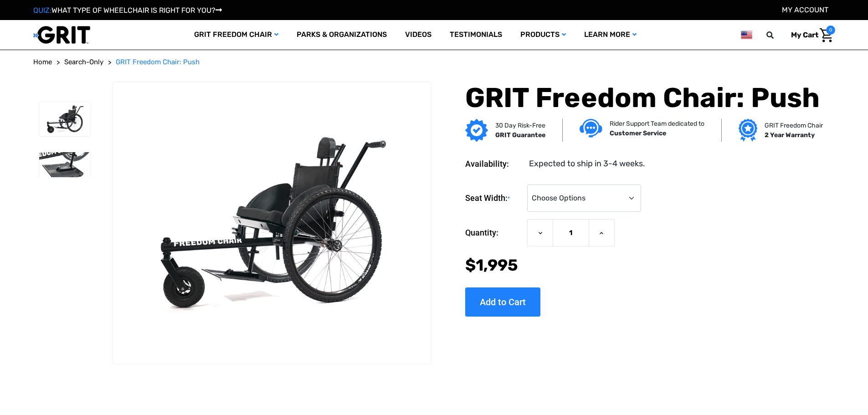  Describe the element at coordinates (657, 123) in the screenshot. I see `p: Rider Support Team dedicated to` at that location.